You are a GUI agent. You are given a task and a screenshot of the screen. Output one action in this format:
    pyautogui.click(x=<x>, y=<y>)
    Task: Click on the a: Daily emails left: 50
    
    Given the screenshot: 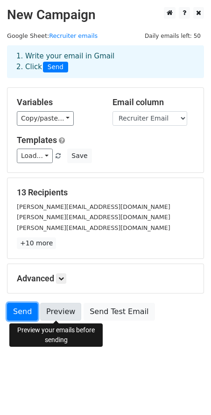 What is the action you would take?
    pyautogui.click(x=173, y=36)
    